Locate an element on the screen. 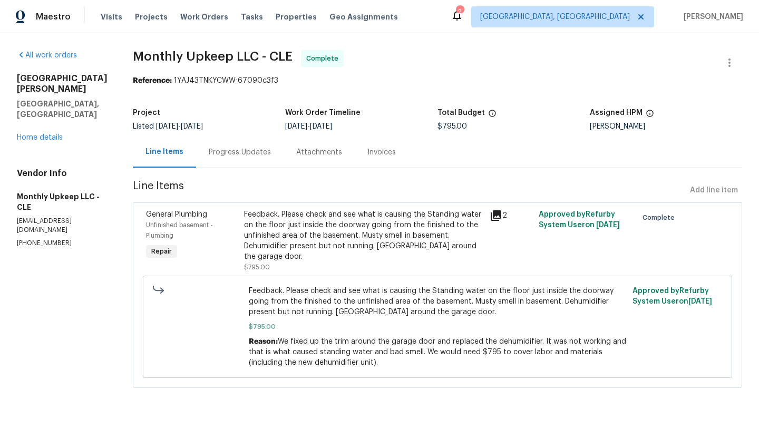 This screenshot has width=759, height=428. div: Feedback. Please check and see what is causing the Standing water on the floor just inside the do... is located at coordinates (364, 235).